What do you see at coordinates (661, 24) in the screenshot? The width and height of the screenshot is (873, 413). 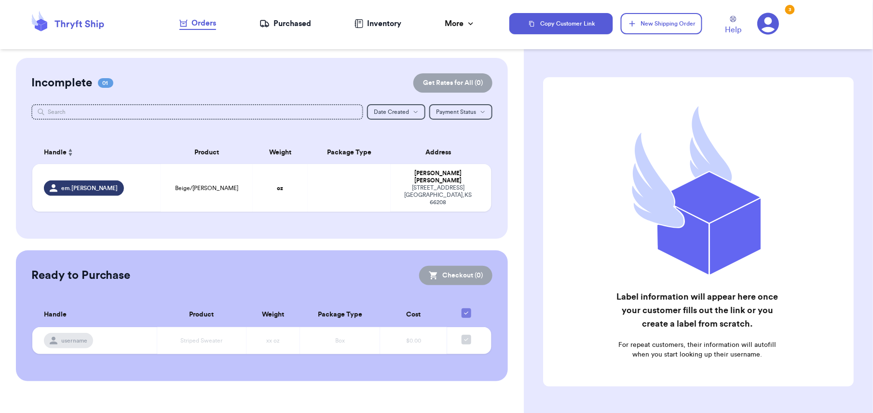 I see `button: New Shipping Order` at bounding box center [661, 24].